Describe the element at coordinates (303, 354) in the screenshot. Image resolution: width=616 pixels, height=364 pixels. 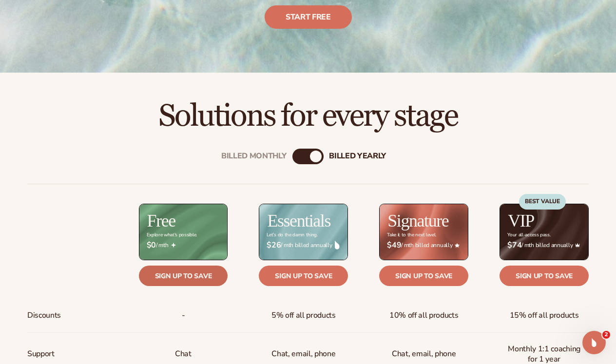
I see `p: Chat, email, phone` at that location.